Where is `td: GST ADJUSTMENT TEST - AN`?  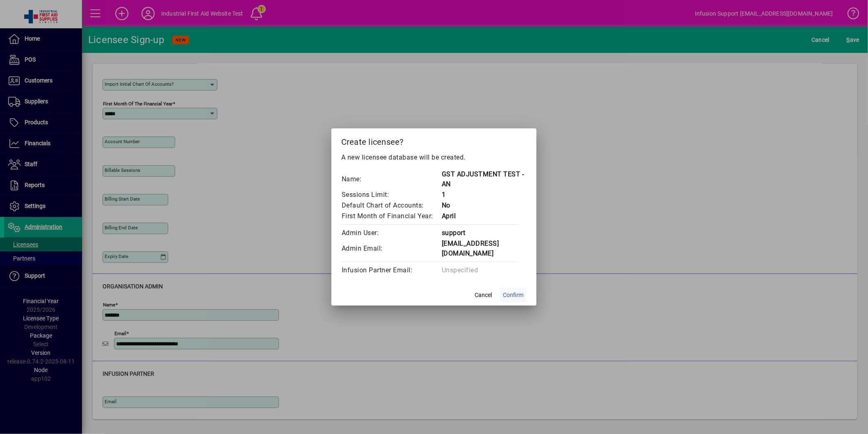
td: GST ADJUSTMENT TEST - AN is located at coordinates (484, 179).